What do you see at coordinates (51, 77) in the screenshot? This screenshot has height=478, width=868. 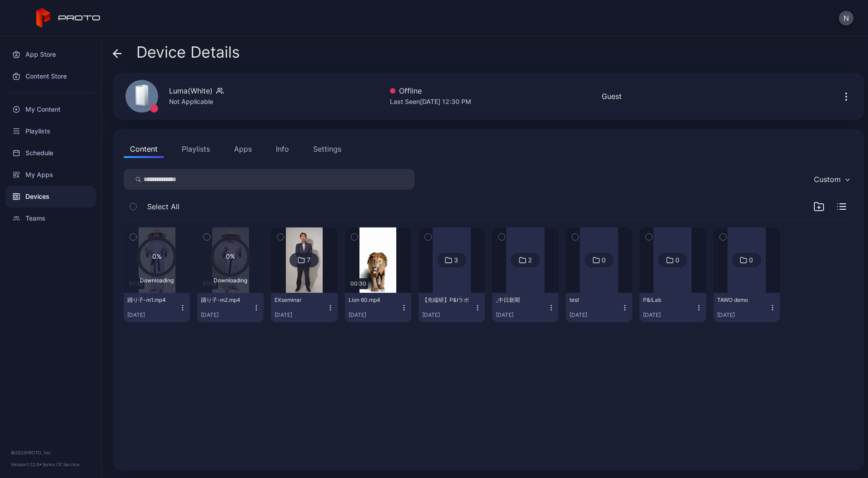 I see `a: Content Store` at bounding box center [51, 77].